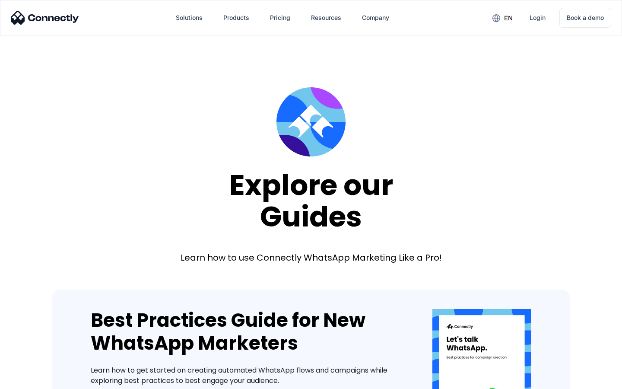 This screenshot has height=389, width=622. Describe the element at coordinates (509, 18) in the screenshot. I see `div: en` at that location.